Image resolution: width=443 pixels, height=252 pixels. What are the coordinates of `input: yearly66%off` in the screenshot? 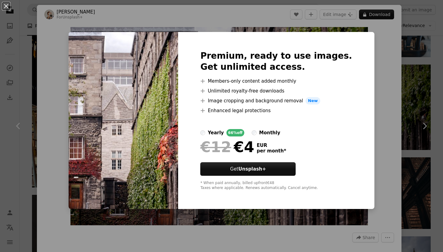 It's located at (203, 133).